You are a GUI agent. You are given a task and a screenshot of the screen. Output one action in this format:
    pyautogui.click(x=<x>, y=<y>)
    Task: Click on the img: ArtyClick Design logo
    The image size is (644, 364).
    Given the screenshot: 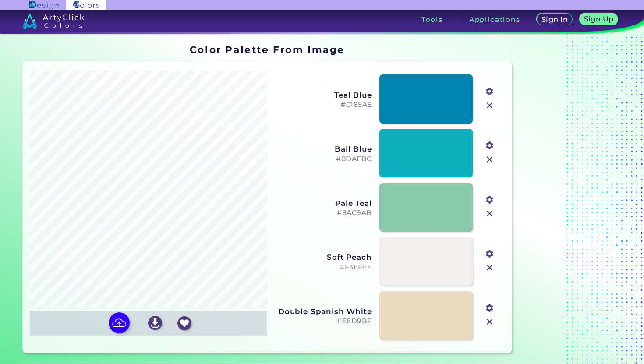 What is the action you would take?
    pyautogui.click(x=44, y=5)
    